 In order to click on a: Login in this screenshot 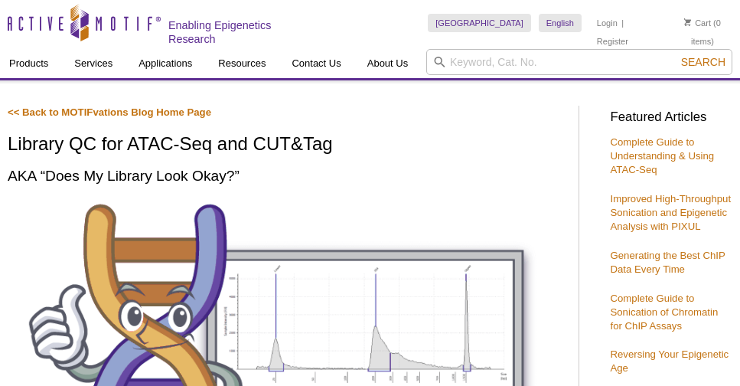, I will do `click(607, 23)`.